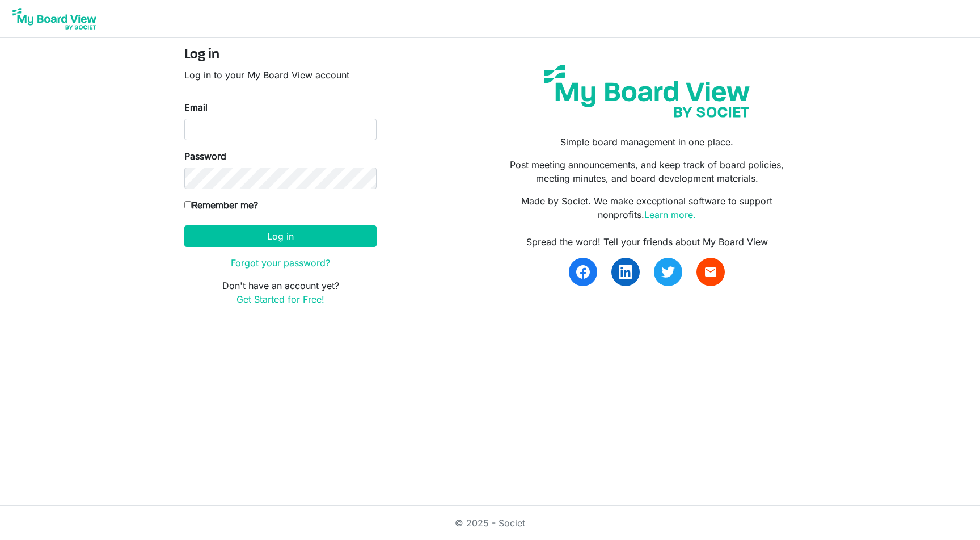  I want to click on a: Learn more., so click(670, 214).